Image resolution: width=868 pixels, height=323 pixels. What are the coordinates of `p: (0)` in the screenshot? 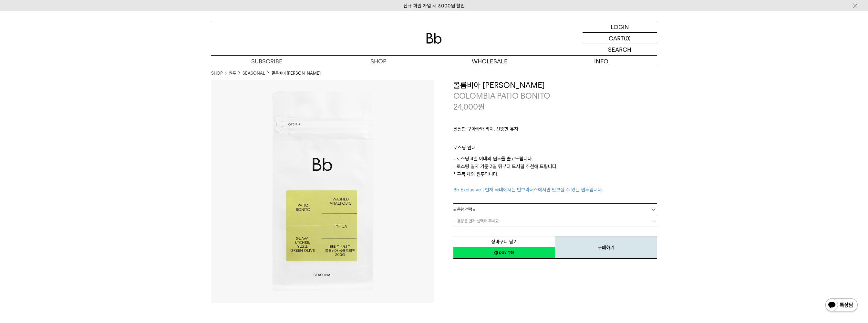 It's located at (627, 38).